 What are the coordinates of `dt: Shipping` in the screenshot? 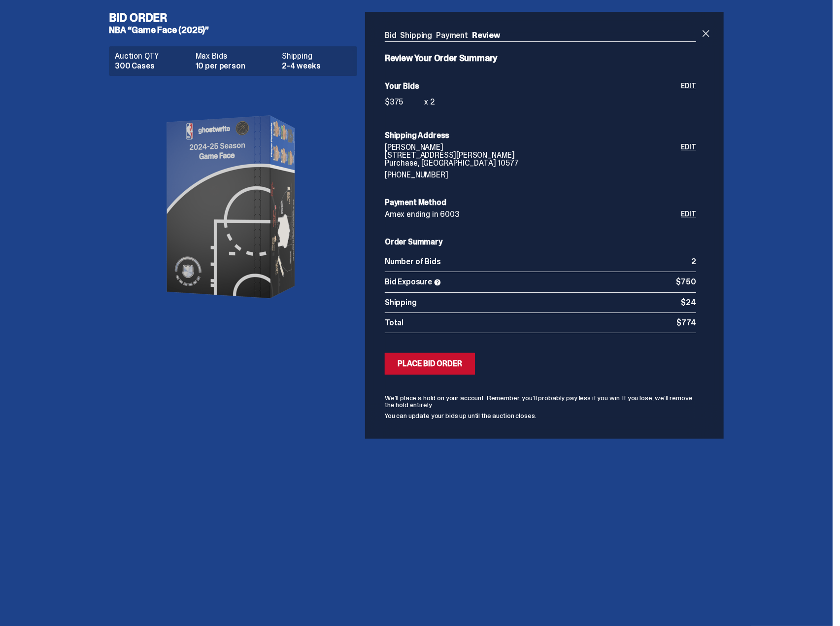 It's located at (316, 56).